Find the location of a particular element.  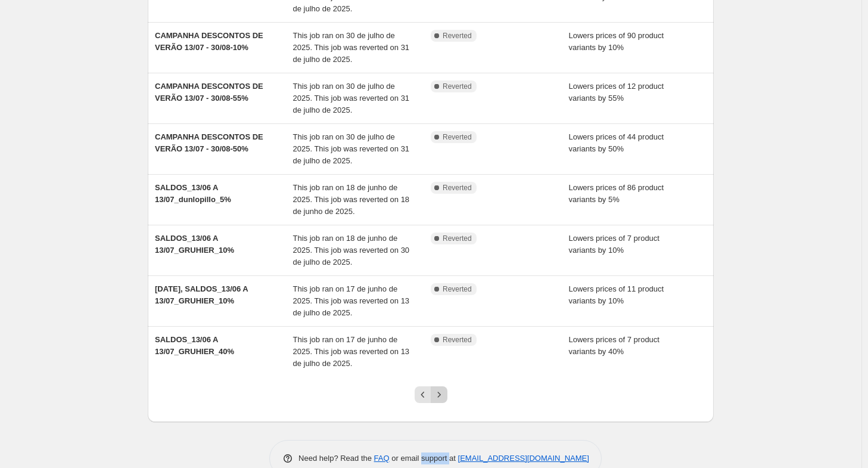

nav: Pagination is located at coordinates (431, 394).